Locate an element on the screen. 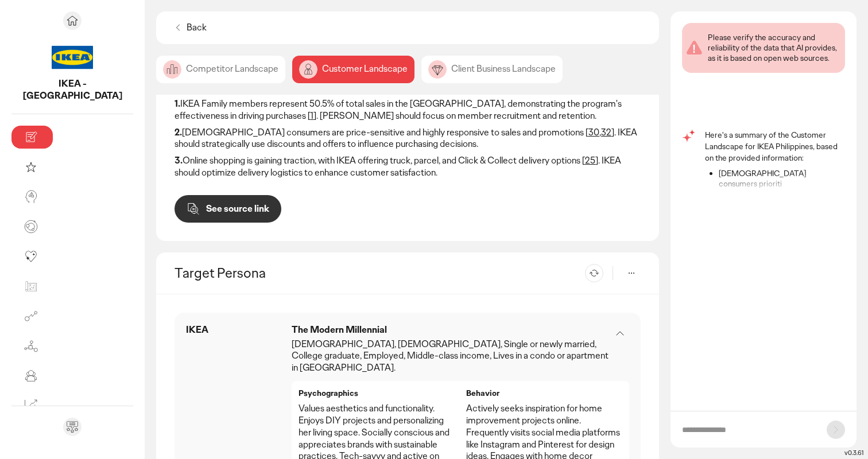 The image size is (868, 459). div: Send feedback is located at coordinates (72, 427).